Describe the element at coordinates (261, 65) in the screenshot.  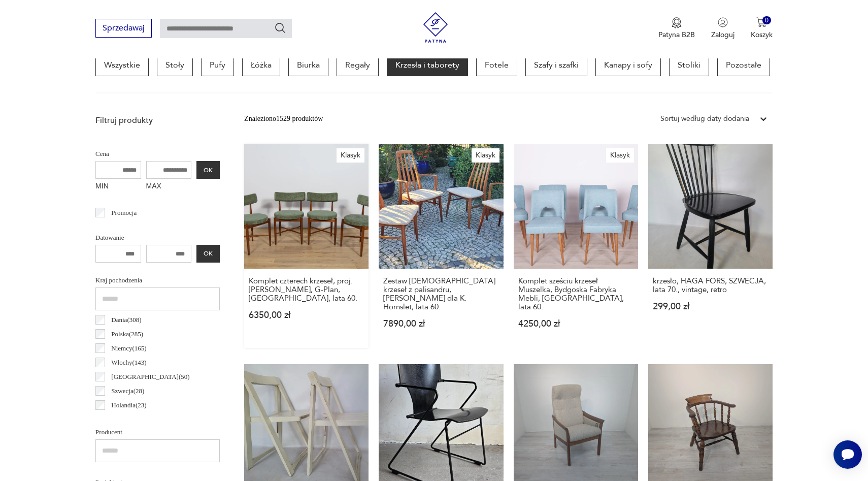
I see `p: Łóżka` at that location.